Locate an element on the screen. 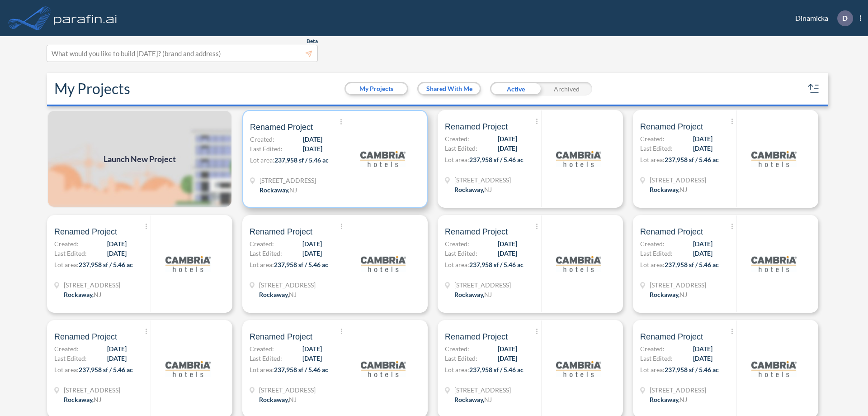 Image resolution: width=868 pixels, height=416 pixels. h2: My Projects is located at coordinates (92, 89).